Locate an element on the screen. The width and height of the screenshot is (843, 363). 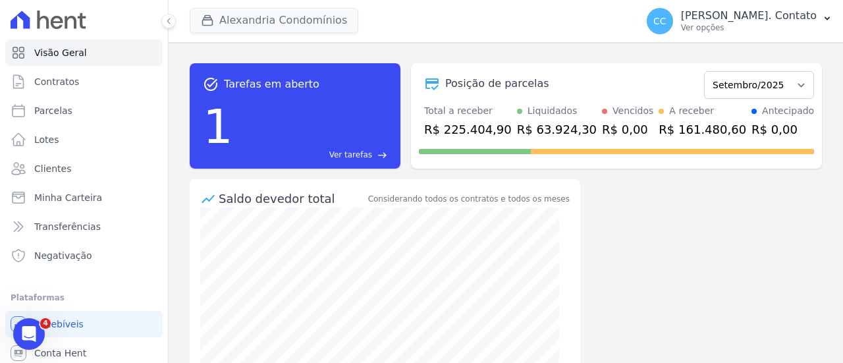
a: Visão Geral is located at coordinates (84, 53).